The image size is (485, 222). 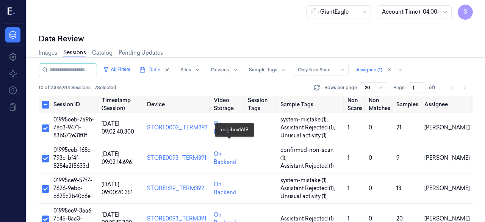 I want to click on nav: pagination, so click(x=458, y=87).